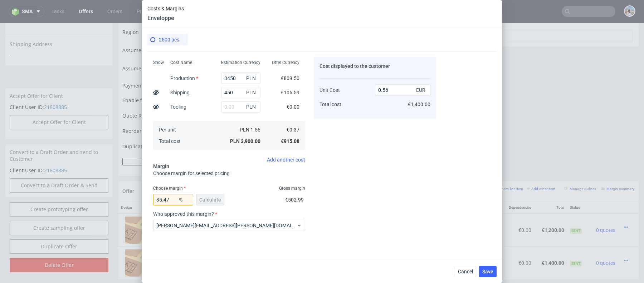 This screenshot has width=644, height=283. What do you see at coordinates (293, 130) in the screenshot?
I see `span: €0.37` at bounding box center [293, 130].